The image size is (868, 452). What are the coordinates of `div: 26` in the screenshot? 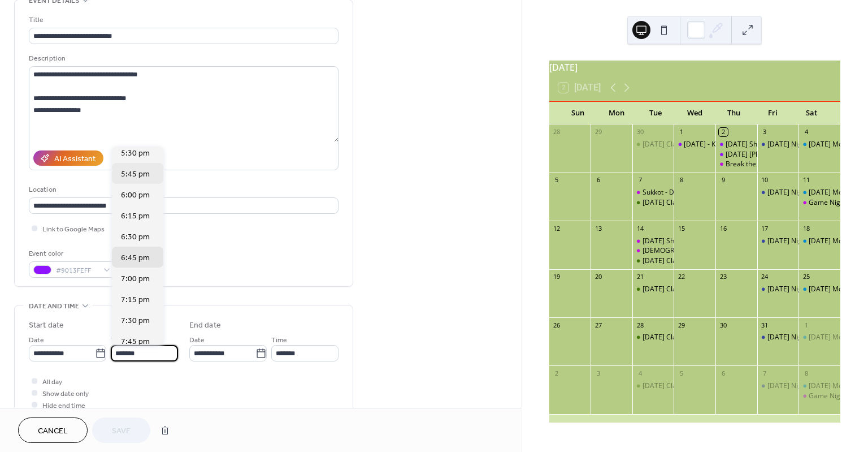 It's located at (557, 324).